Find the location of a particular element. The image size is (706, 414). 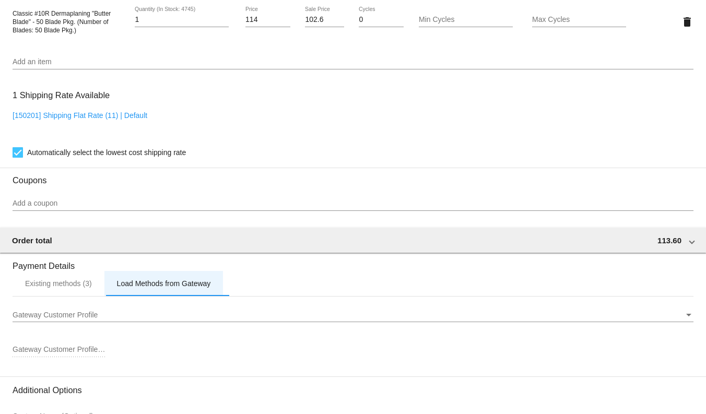

h3: Coupons is located at coordinates (353, 177).